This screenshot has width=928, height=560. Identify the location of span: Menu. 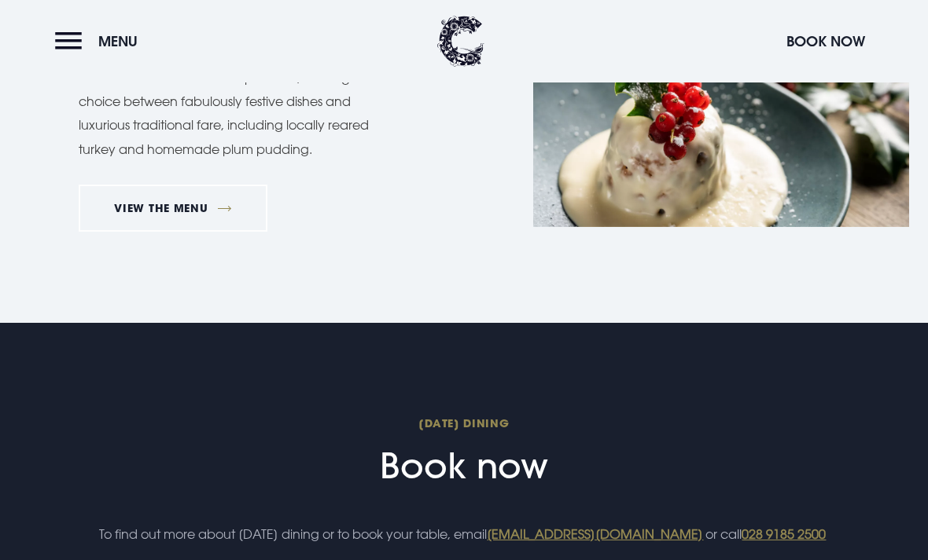
(118, 41).